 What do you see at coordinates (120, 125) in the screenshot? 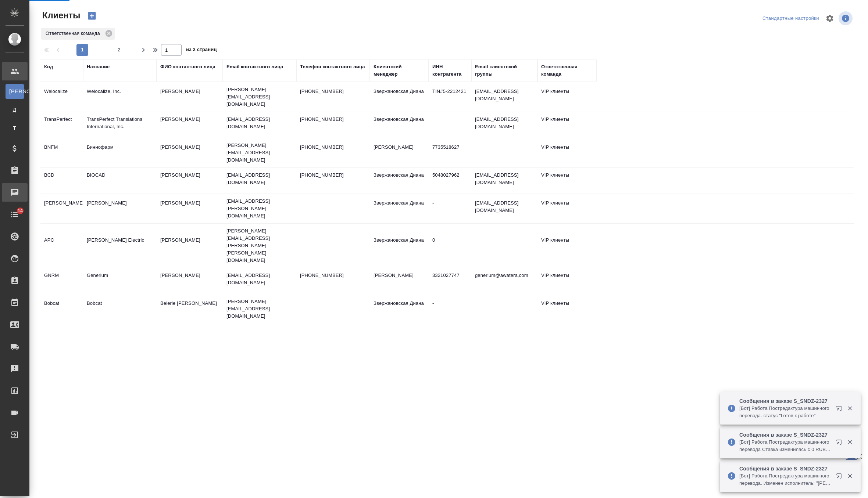
I see `td: TransPerfect Translations International, Inc.` at bounding box center [120, 125].